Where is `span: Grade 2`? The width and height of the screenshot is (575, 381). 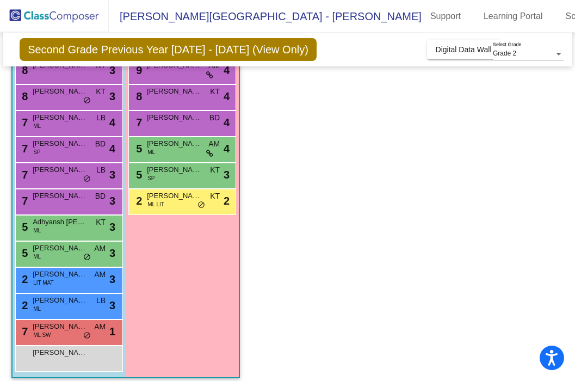 span: Grade 2 is located at coordinates (505, 53).